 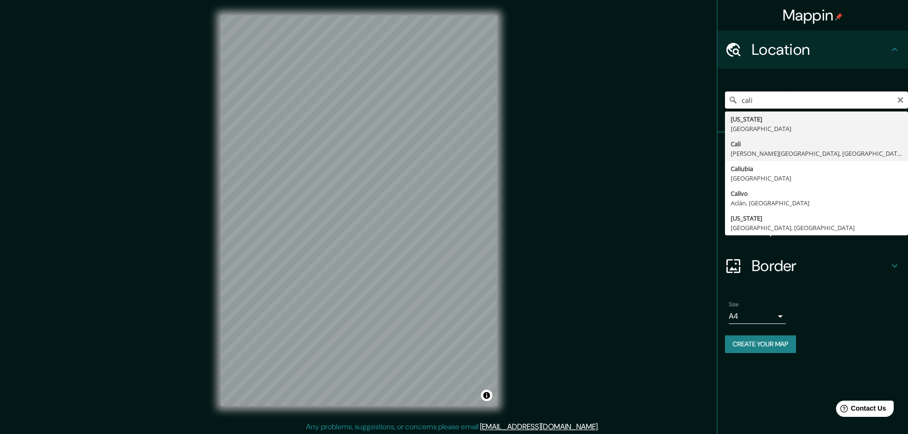 I want to click on p: Any problems, suggestions, or concerns please email ., so click(x=453, y=427).